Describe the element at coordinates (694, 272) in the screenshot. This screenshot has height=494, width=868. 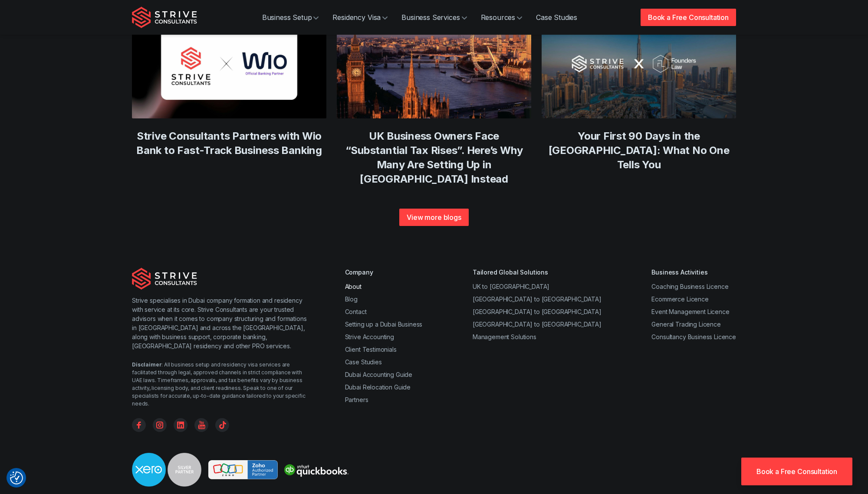
I see `div: Business Activities` at that location.